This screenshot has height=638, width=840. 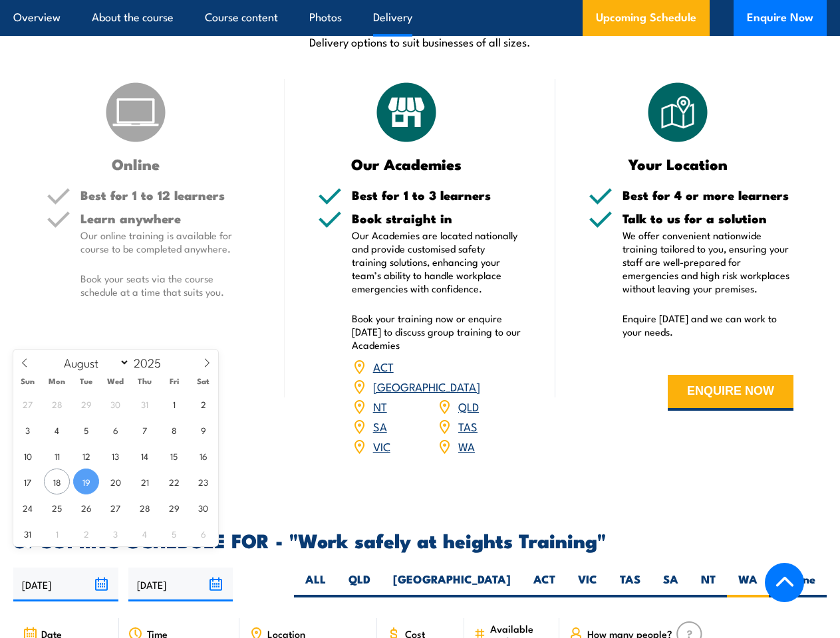 I want to click on label: ALL, so click(x=315, y=584).